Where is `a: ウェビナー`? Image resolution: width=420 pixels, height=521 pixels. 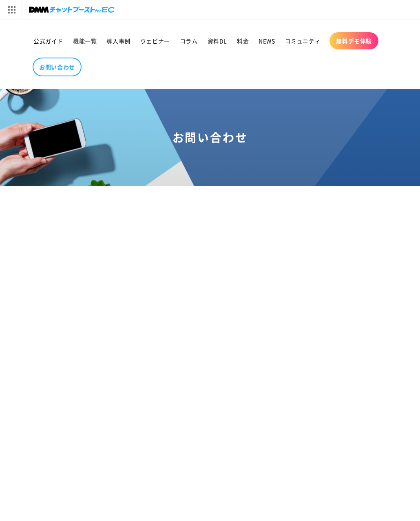 a: ウェビナー is located at coordinates (155, 41).